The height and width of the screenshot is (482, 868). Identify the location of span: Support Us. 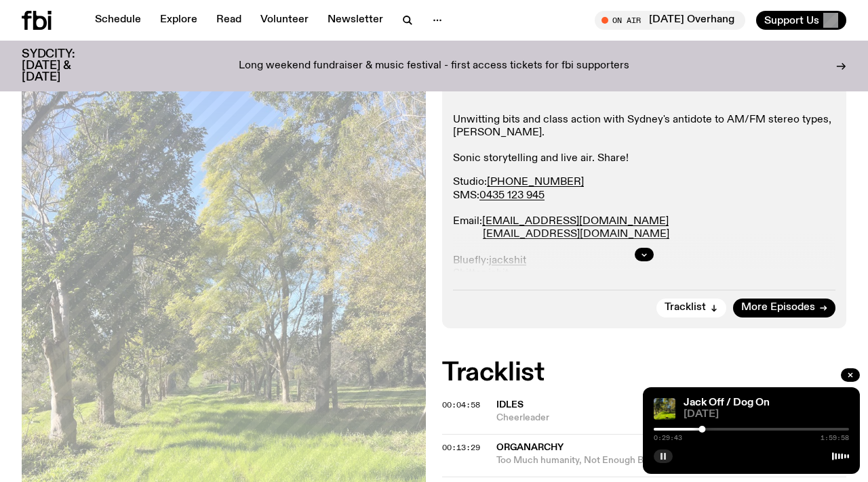
(791, 20).